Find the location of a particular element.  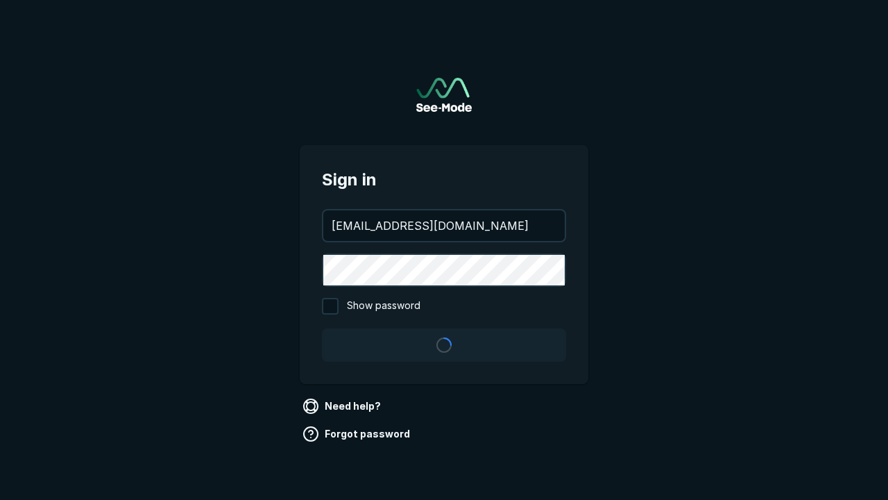

a: Need help? is located at coordinates (343, 406).